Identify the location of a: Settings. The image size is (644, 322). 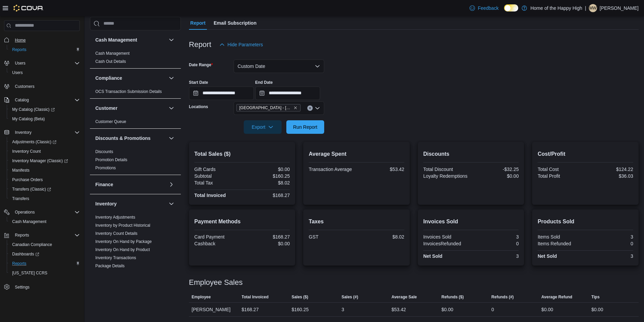
(22, 287).